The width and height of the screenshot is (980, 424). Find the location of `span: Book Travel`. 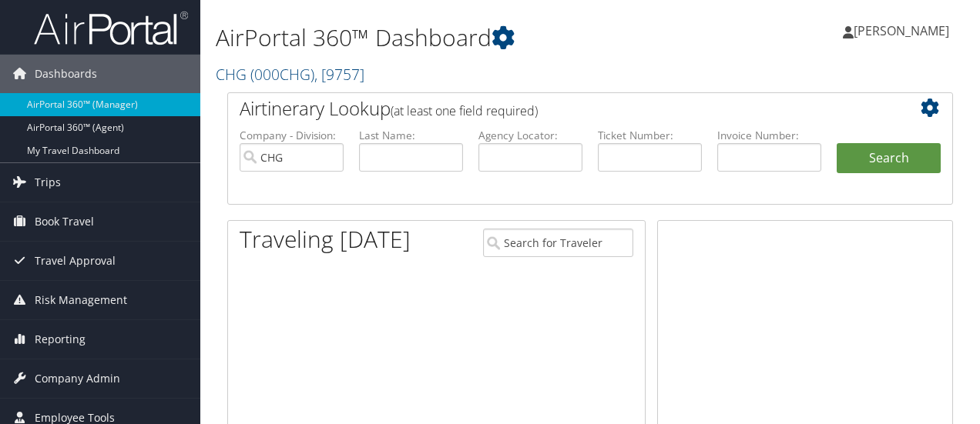

span: Book Travel is located at coordinates (64, 222).